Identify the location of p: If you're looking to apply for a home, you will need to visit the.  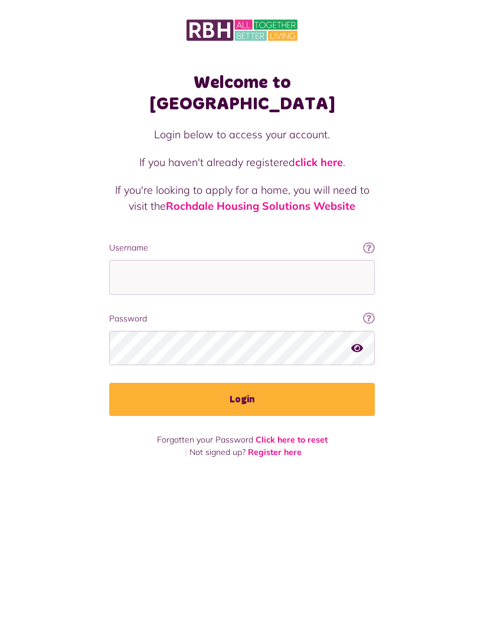
(242, 198).